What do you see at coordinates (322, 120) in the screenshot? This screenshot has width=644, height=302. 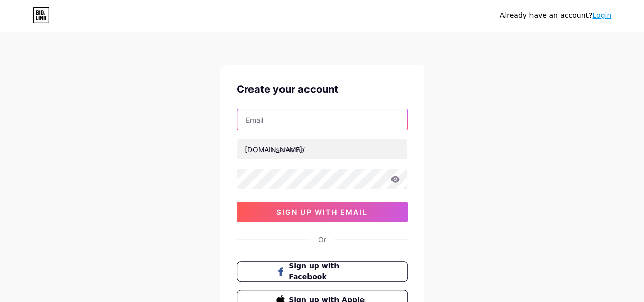 I see `input: Email` at bounding box center [322, 120].